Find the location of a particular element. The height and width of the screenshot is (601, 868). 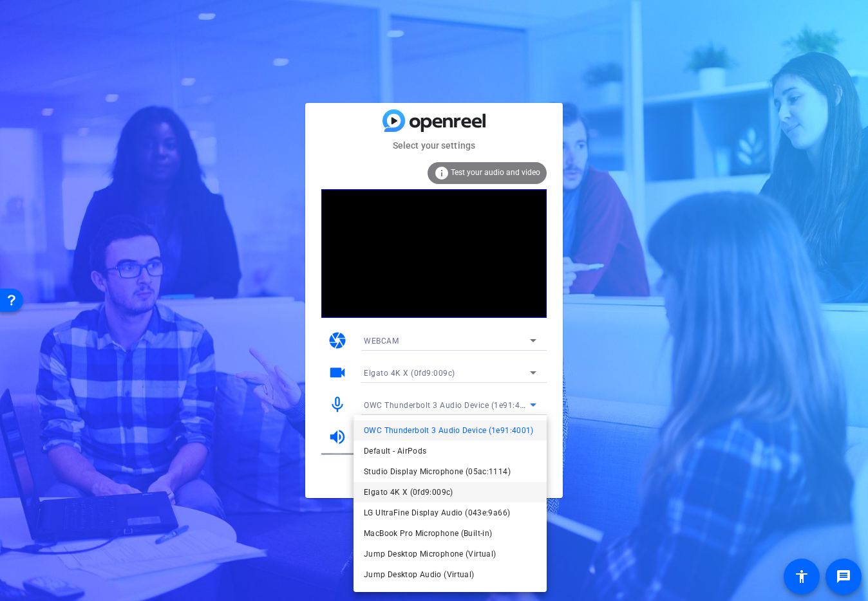

span: LG UltraFine Display Audio (043e:9a66) is located at coordinates (437, 513).